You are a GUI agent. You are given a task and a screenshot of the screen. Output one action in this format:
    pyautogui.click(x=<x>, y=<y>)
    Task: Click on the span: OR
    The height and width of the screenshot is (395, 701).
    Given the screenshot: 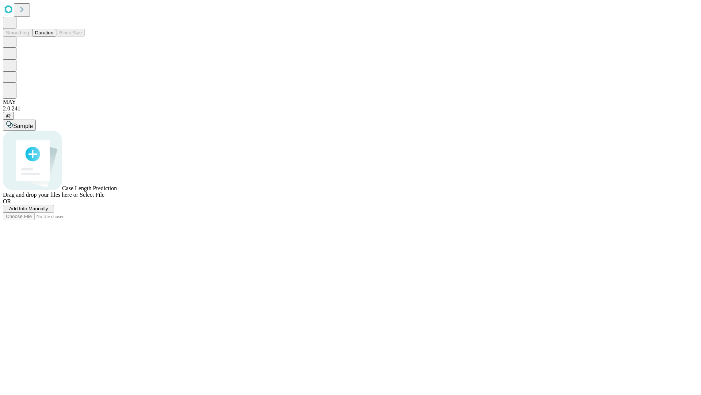 What is the action you would take?
    pyautogui.click(x=7, y=201)
    